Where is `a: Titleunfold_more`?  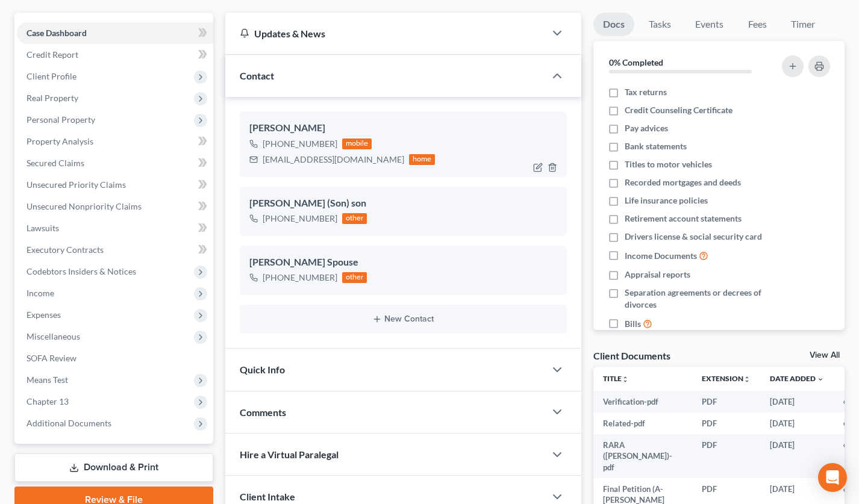
a: Titleunfold_more is located at coordinates (615, 378).